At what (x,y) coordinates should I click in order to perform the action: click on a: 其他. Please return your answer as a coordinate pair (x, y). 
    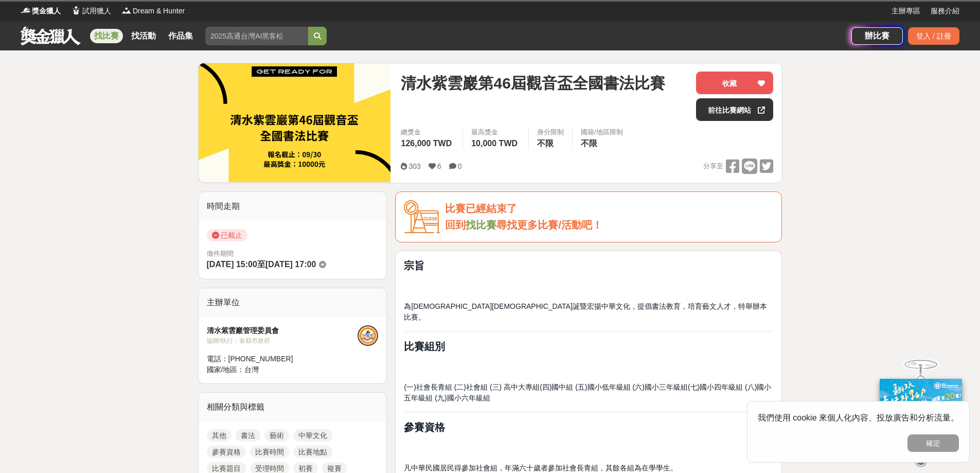
    Looking at the image, I should click on (219, 435).